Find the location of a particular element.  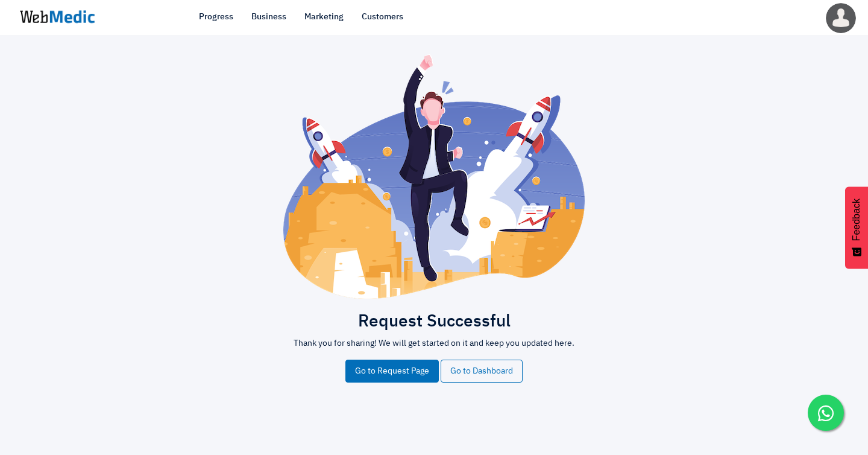

img: success.png is located at coordinates (434, 176).